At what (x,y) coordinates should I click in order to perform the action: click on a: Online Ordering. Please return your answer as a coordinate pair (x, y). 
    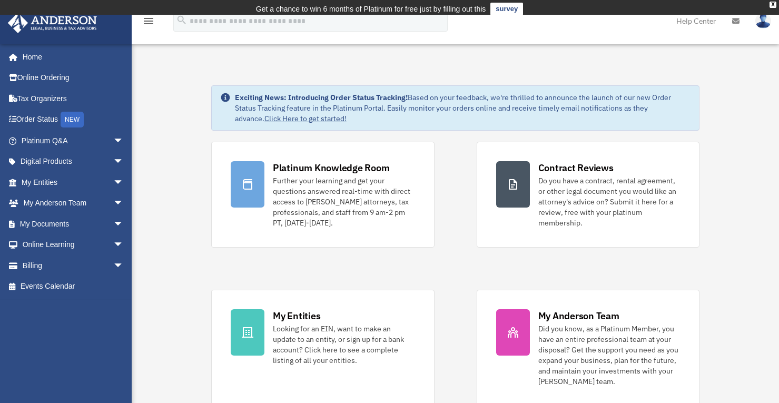
    Looking at the image, I should click on (73, 78).